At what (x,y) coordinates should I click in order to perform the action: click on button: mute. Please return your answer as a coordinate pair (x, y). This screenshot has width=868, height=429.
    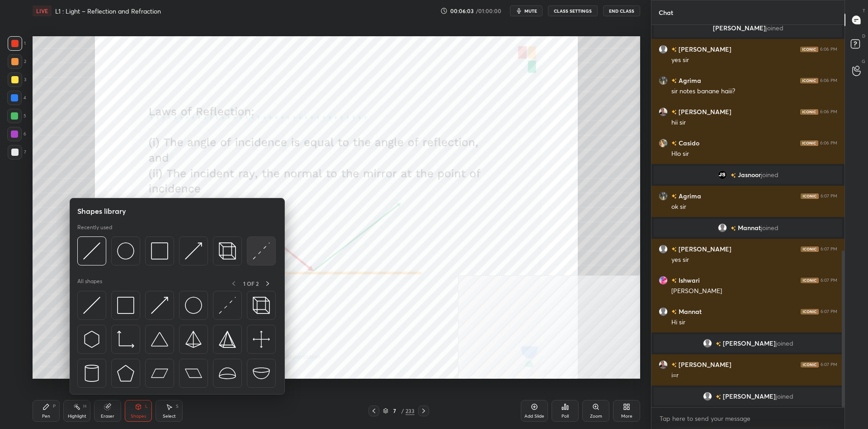
    Looking at the image, I should click on (527, 11).